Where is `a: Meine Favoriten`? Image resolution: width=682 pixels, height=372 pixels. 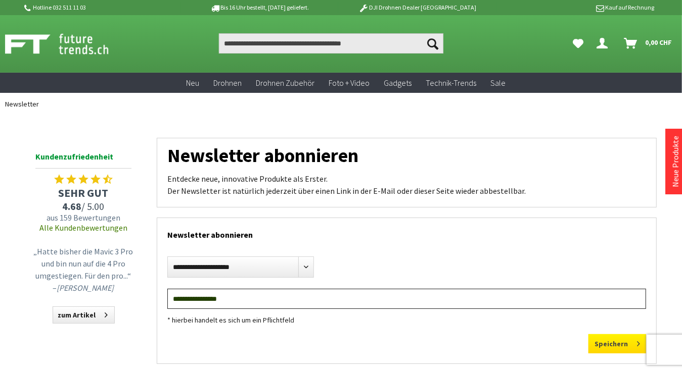
a: Meine Favoriten is located at coordinates (577, 43).